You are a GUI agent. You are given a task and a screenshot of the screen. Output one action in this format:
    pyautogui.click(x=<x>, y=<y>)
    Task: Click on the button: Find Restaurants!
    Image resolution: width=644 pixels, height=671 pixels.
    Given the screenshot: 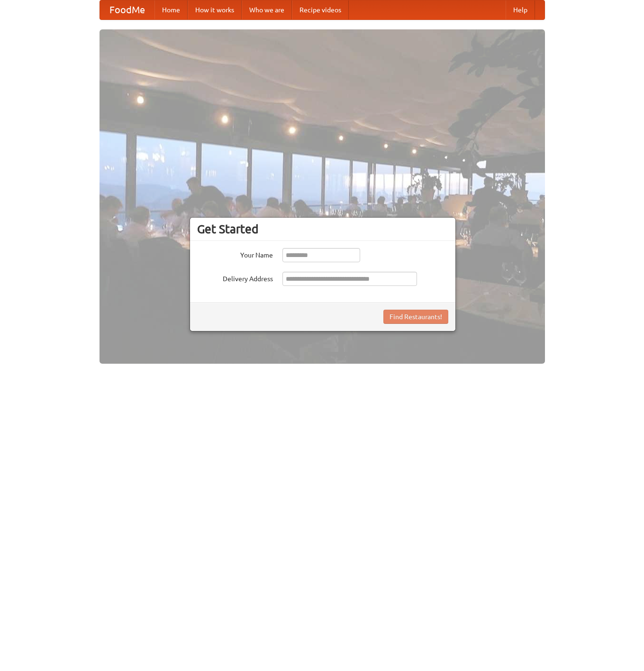 What is the action you would take?
    pyautogui.click(x=415, y=317)
    